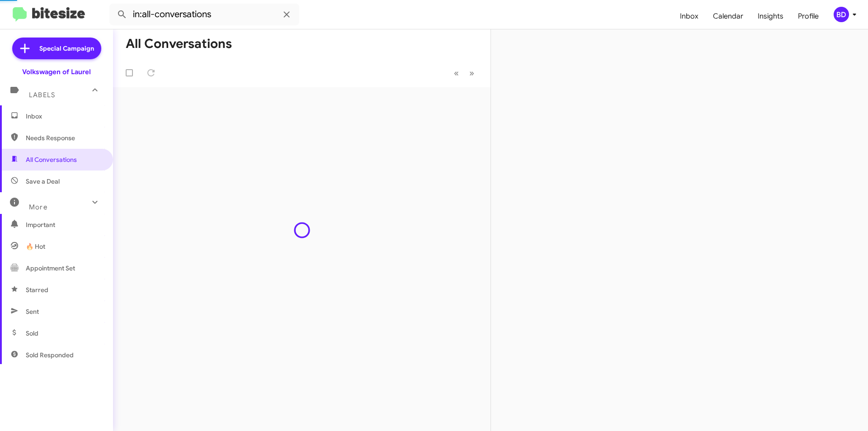  What do you see at coordinates (67, 49) in the screenshot?
I see `span: Special Campaign` at bounding box center [67, 49].